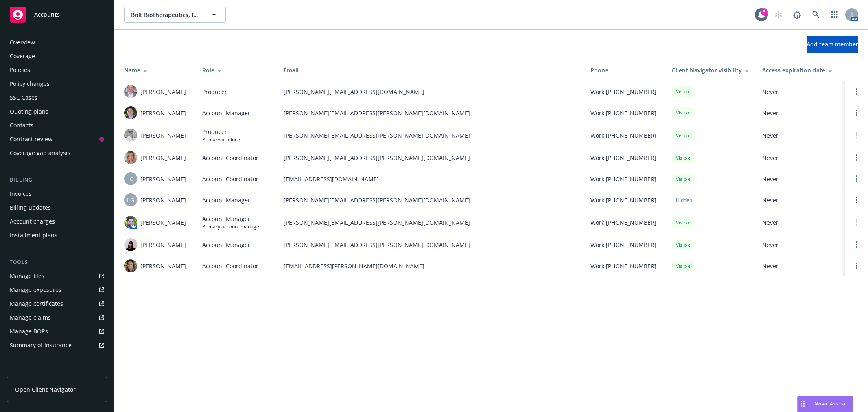 This screenshot has width=868, height=412. Describe the element at coordinates (29, 112) in the screenshot. I see `div: Quoting plans` at that location.